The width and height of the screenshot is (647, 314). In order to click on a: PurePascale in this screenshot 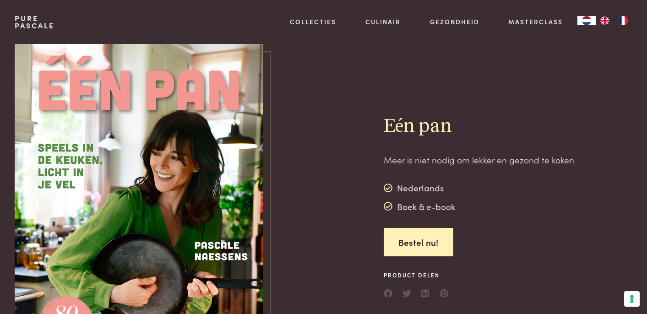, I will do `click(34, 22)`.